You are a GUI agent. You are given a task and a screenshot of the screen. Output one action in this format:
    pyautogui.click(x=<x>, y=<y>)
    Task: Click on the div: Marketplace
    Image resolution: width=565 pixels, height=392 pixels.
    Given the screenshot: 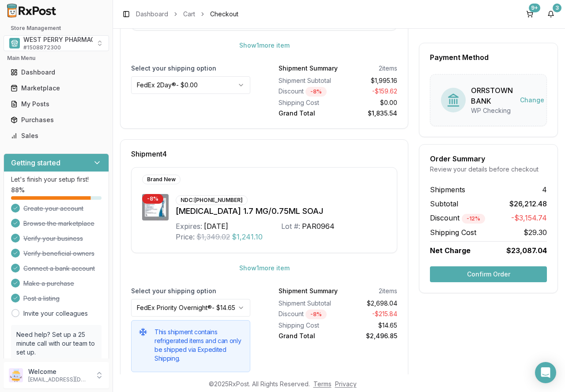 What is the action you would take?
    pyautogui.click(x=56, y=88)
    